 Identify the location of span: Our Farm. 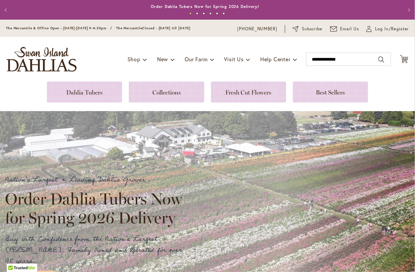
(196, 59).